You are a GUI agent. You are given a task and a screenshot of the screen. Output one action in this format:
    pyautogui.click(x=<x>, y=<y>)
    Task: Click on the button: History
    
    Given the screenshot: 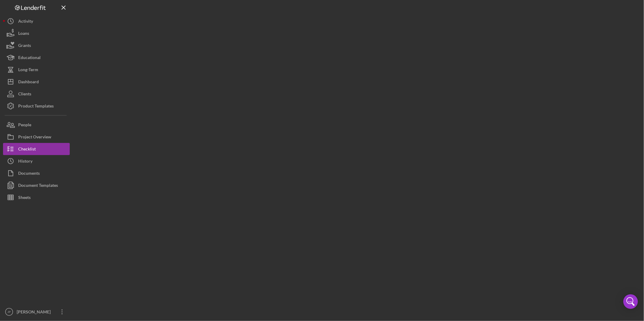 What is the action you would take?
    pyautogui.click(x=37, y=161)
    